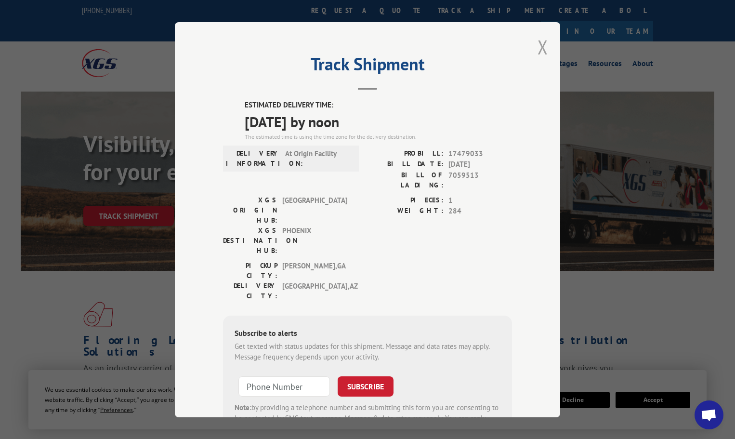  I want to click on label: PICKUP CITY:, so click(250, 270).